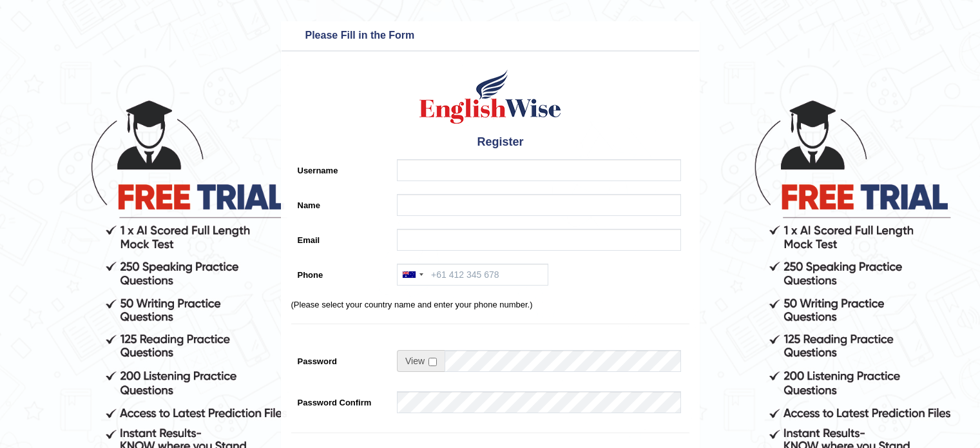  What do you see at coordinates (412, 275) in the screenshot?
I see `div: Australia: +61` at bounding box center [412, 275].